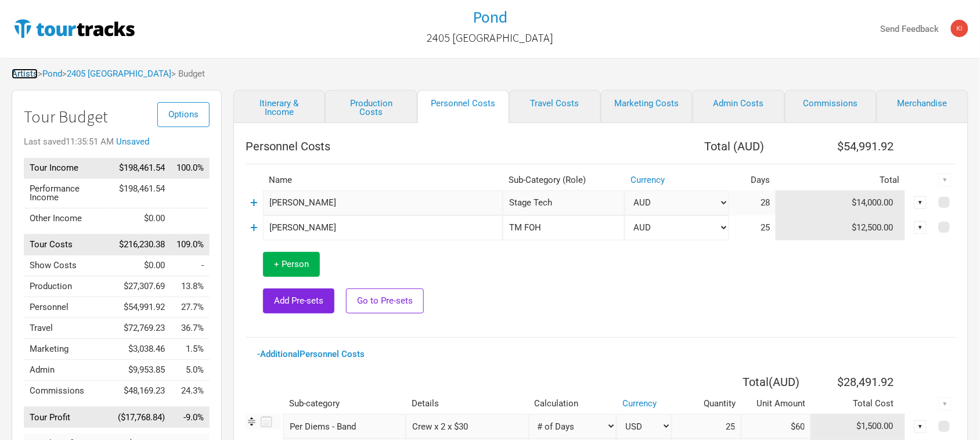  What do you see at coordinates (777, 404) in the screenshot?
I see `th: Unit Amount` at bounding box center [777, 404].